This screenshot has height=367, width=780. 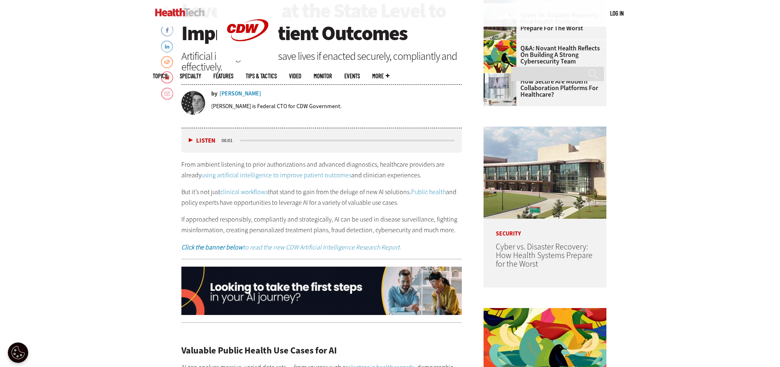 What do you see at coordinates (323, 76) in the screenshot?
I see `a: MonITor` at bounding box center [323, 76].